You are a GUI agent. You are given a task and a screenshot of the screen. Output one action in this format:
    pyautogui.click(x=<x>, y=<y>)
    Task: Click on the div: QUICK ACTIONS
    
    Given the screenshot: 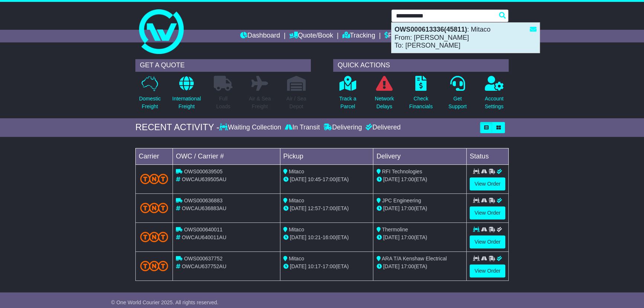 What is the action you would take?
    pyautogui.click(x=421, y=65)
    